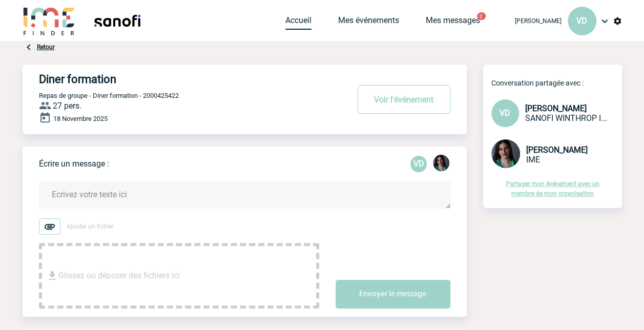 This screenshot has height=330, width=644. Describe the element at coordinates (481, 16) in the screenshot. I see `button: 2` at that location.